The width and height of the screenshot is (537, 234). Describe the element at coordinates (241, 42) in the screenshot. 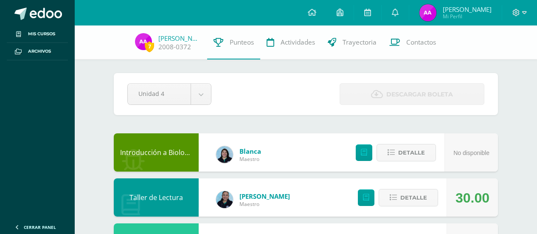

I see `span: Punteos` at that location.